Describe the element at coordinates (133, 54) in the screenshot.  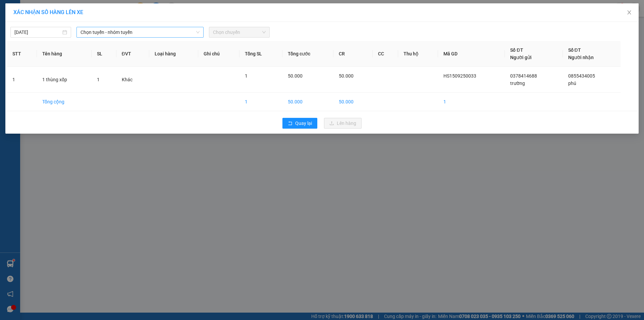
I see `th: ĐVT` at that location.